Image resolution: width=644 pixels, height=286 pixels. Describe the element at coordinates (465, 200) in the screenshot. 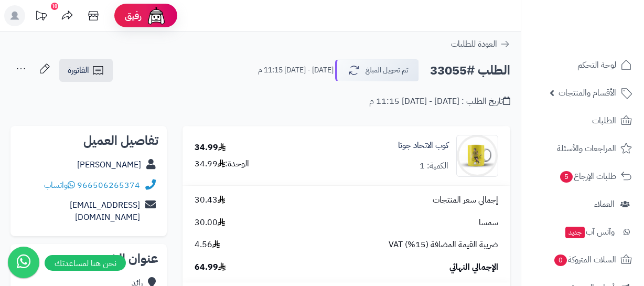

I see `span: إجمالي سعر المنتجات` at that location.